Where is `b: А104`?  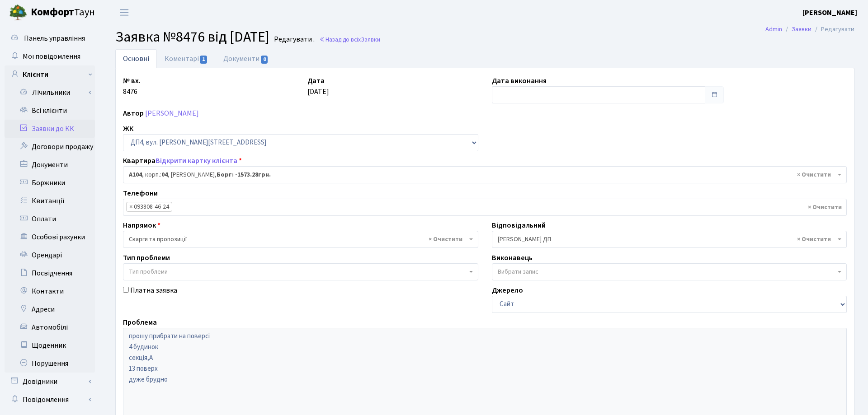
b: А104 is located at coordinates (135, 175).